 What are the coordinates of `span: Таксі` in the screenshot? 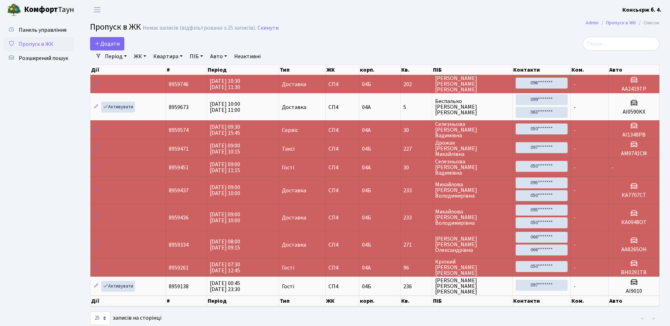 It's located at (288, 149).